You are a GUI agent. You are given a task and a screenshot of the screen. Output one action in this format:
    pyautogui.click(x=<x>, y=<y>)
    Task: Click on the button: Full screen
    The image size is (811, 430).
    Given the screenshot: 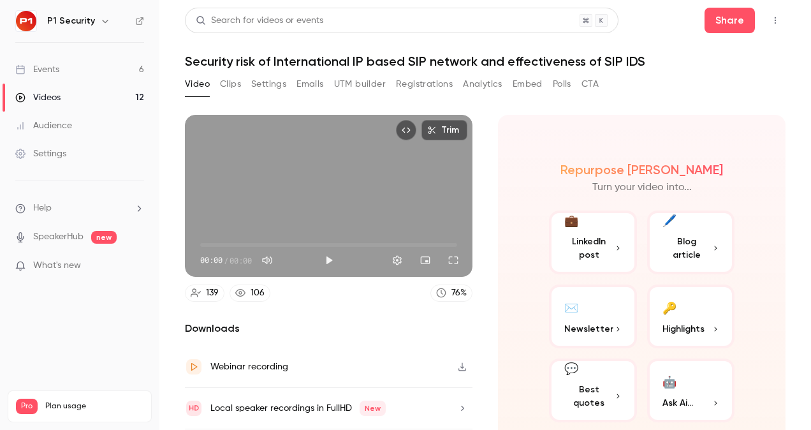 What is the action you would take?
    pyautogui.click(x=453, y=260)
    